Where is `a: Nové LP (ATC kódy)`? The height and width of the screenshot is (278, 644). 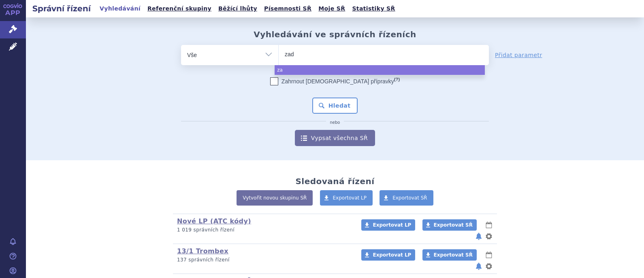 a: Nové LP (ATC kódy) is located at coordinates (214, 221).